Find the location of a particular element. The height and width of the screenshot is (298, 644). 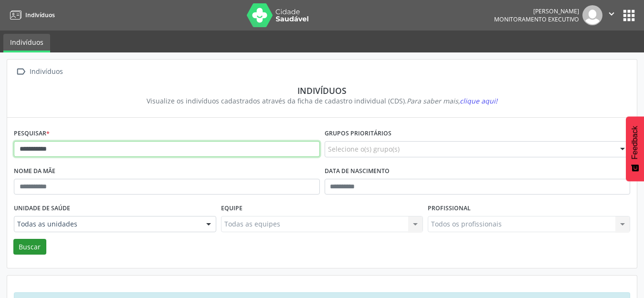

button: Buscar is located at coordinates (30, 246).